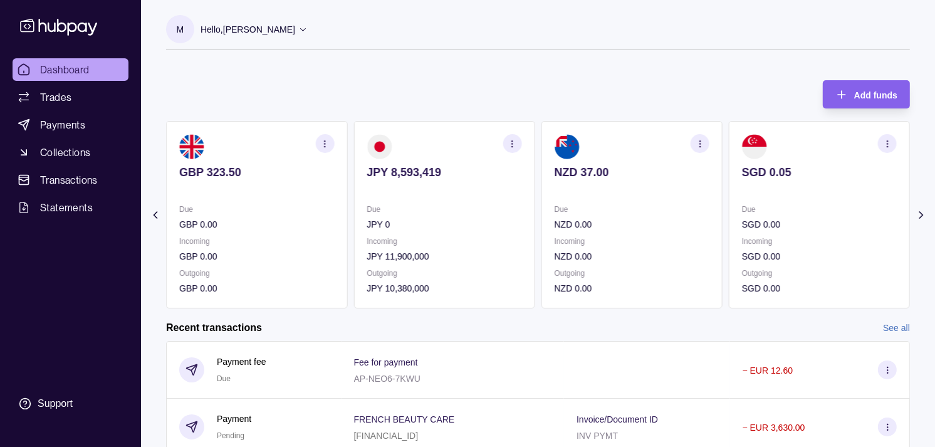 The height and width of the screenshot is (447, 935). Describe the element at coordinates (866, 94) in the screenshot. I see `button: Add funds` at that location.